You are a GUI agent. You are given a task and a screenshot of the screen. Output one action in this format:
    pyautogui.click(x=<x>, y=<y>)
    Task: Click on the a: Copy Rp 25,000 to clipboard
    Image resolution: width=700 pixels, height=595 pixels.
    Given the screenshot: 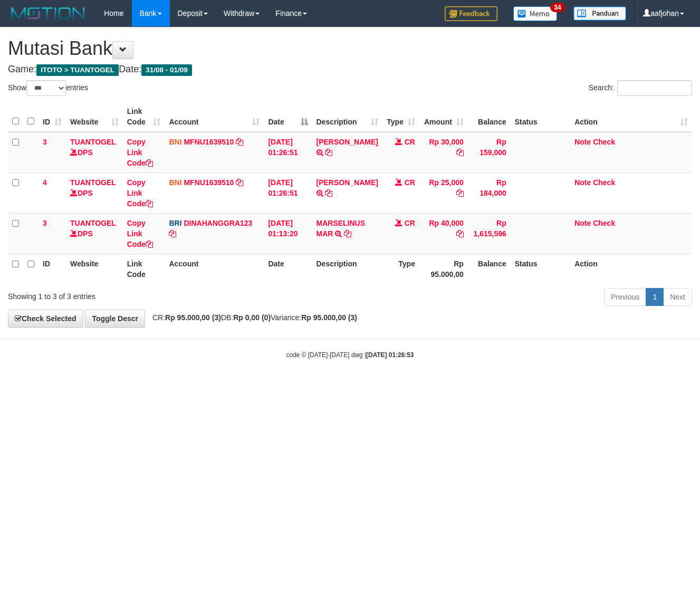 What is the action you would take?
    pyautogui.click(x=460, y=193)
    